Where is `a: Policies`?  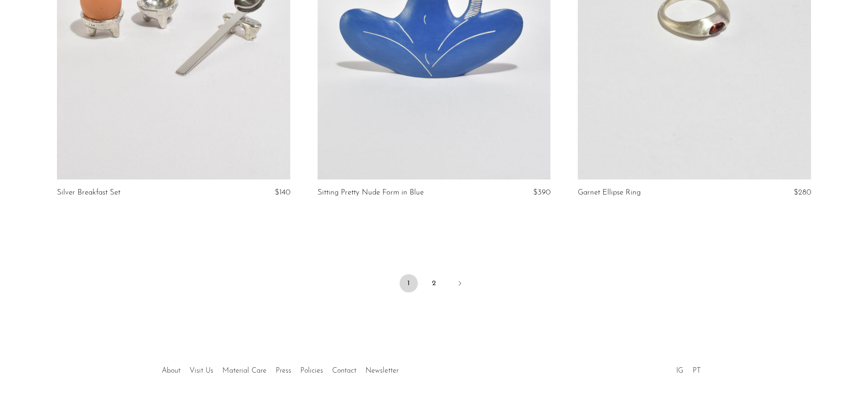 a: Policies is located at coordinates (311, 371).